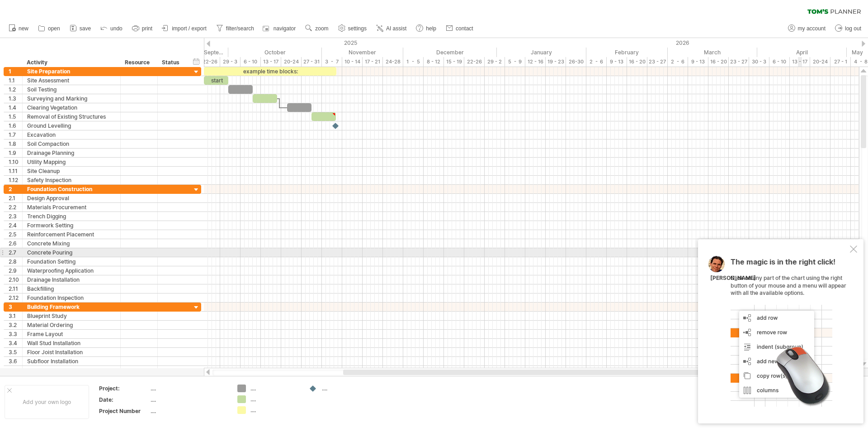  I want to click on div: December 2025, so click(450, 52).